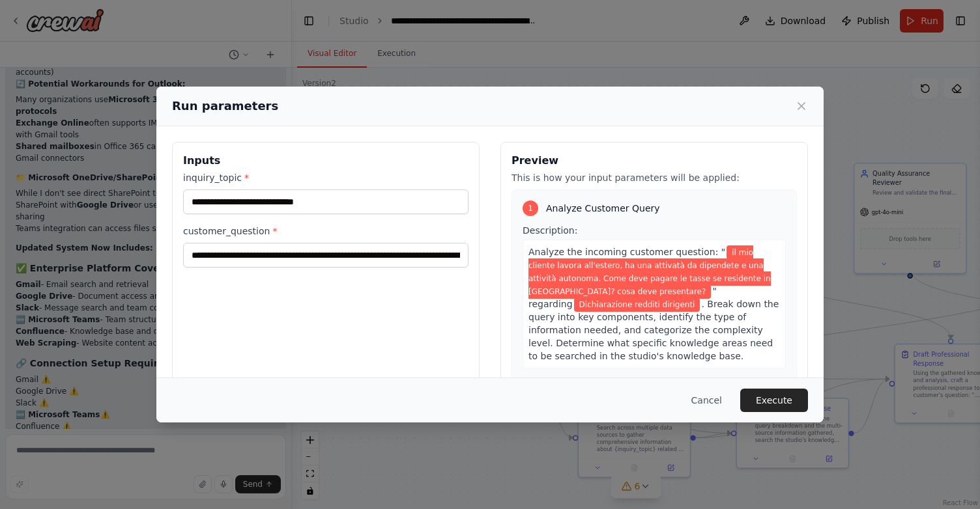 This screenshot has width=980, height=509. What do you see at coordinates (325, 231) in the screenshot?
I see `label: customer_question` at bounding box center [325, 231].